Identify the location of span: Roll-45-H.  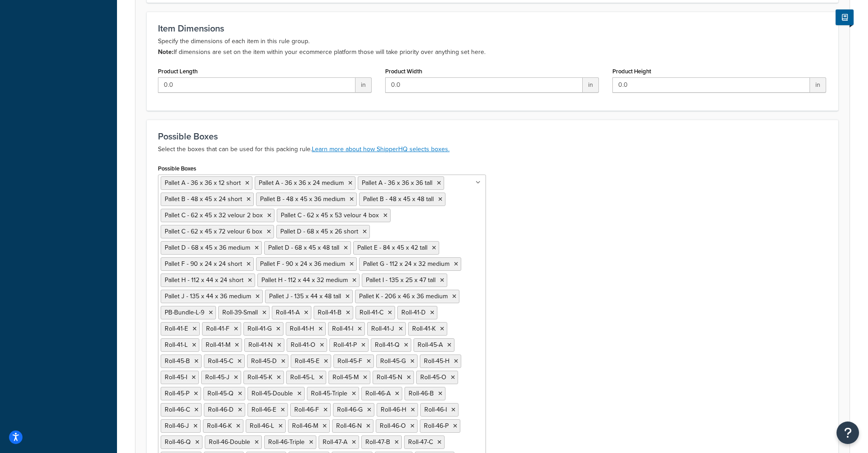
(437, 361).